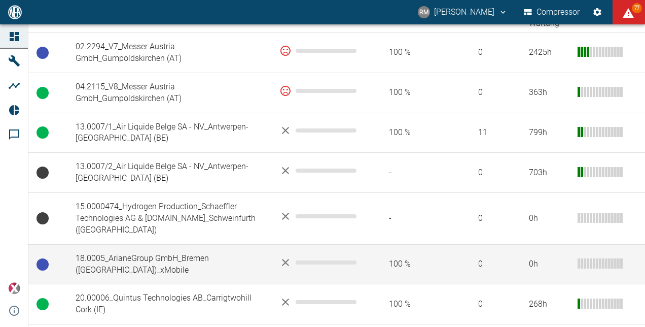  What do you see at coordinates (169, 92) in the screenshot?
I see `td: 04.2115_V8_Messer Austria GmbH_Gumpoldskirchen (AT)` at bounding box center [169, 92].